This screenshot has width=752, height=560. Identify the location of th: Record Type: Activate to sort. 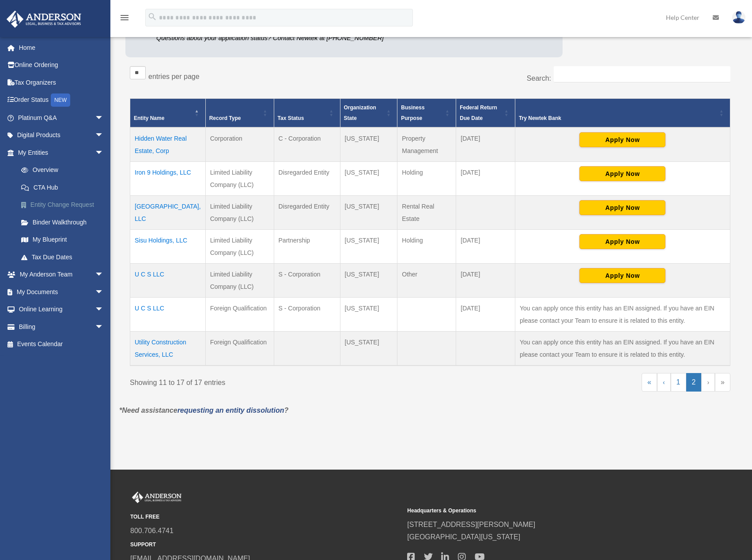
(239, 113).